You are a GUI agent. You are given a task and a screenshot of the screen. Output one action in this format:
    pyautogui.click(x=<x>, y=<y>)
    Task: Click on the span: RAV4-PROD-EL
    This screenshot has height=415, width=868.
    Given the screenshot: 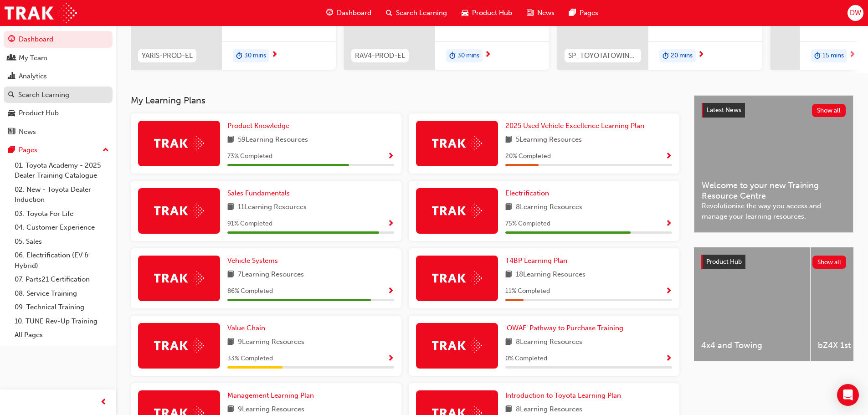 What is the action you would take?
    pyautogui.click(x=380, y=56)
    